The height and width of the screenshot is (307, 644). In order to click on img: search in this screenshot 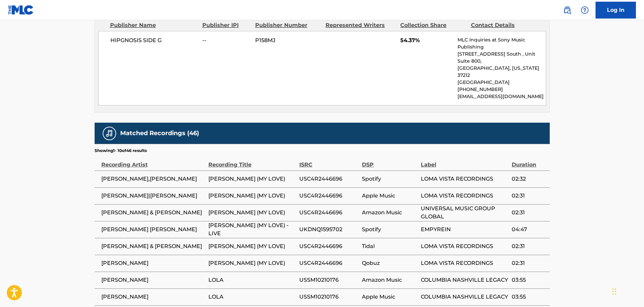, I will do `click(568, 10)`.